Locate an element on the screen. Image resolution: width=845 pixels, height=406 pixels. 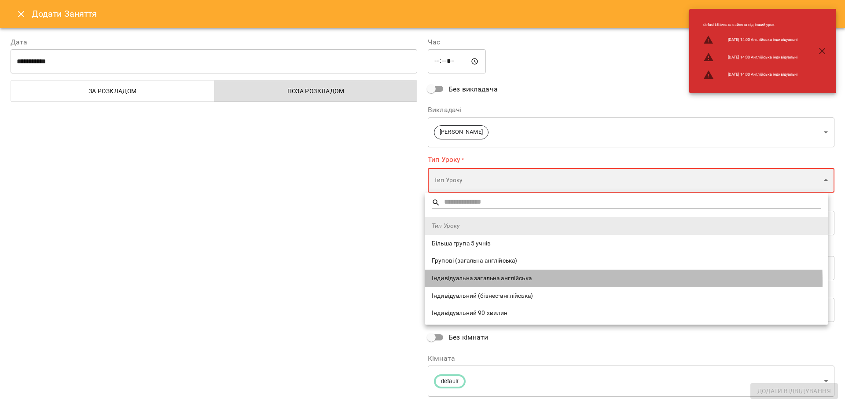
span: Індивідуальна загальна англійська is located at coordinates (626, 278).